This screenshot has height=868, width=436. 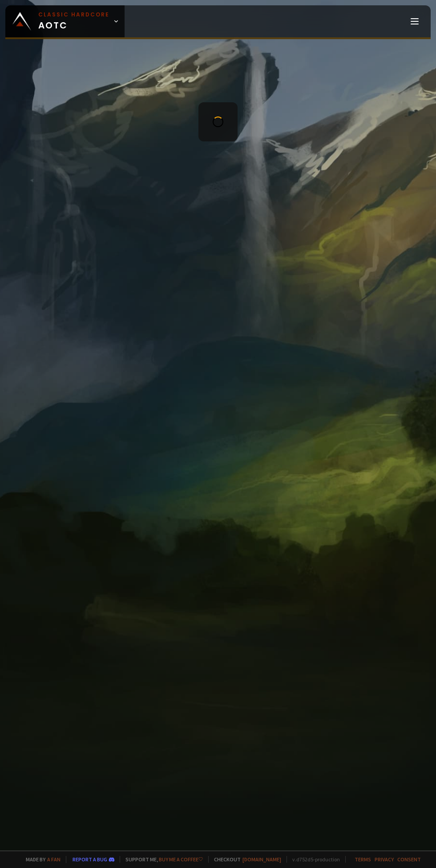 I want to click on span: Support me,, so click(x=161, y=859).